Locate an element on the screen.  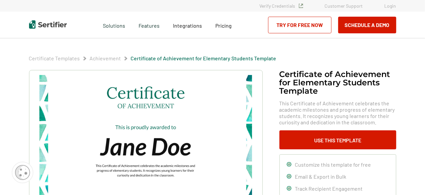
span: Email & Export in Bulk is located at coordinates (321, 177).